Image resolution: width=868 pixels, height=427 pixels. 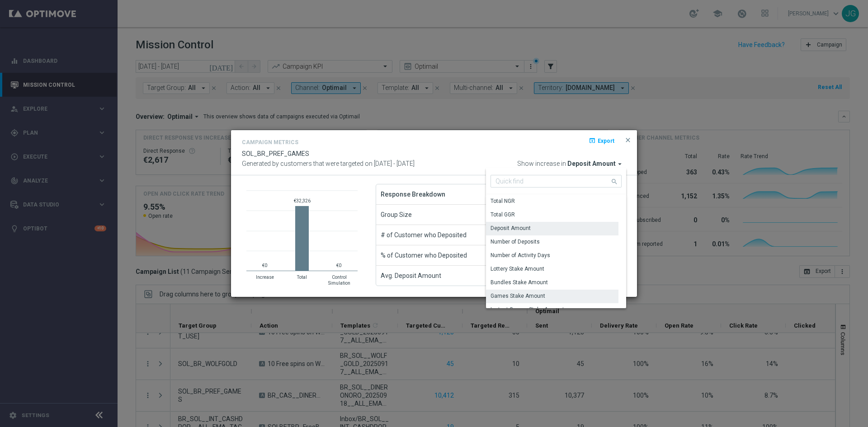 I want to click on i: arrow_drop_down, so click(x=620, y=164).